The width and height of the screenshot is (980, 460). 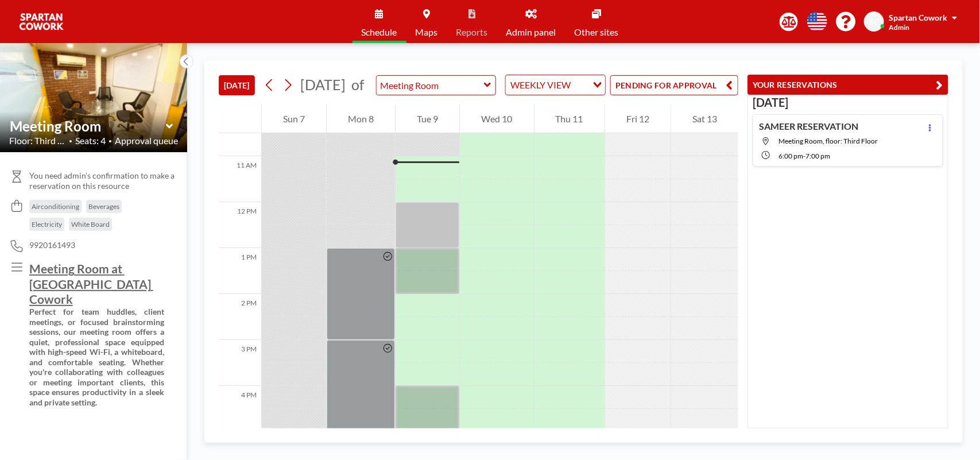 I want to click on div: 4 PM, so click(x=240, y=409).